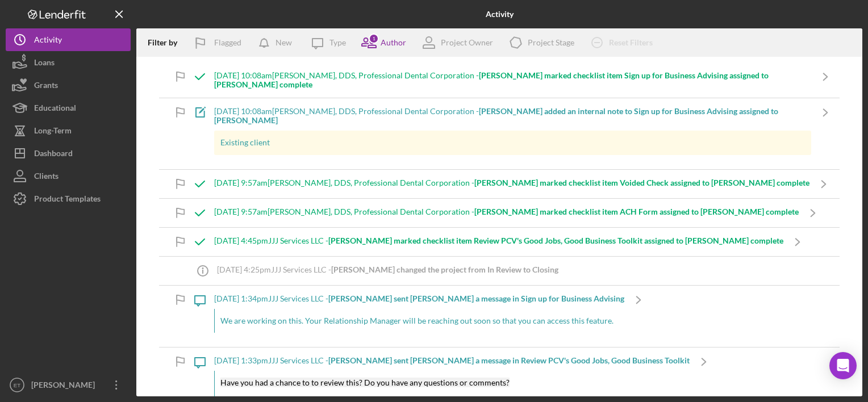 This screenshot has height=402, width=868. Describe the element at coordinates (53, 154) in the screenshot. I see `div: Dashboard` at that location.